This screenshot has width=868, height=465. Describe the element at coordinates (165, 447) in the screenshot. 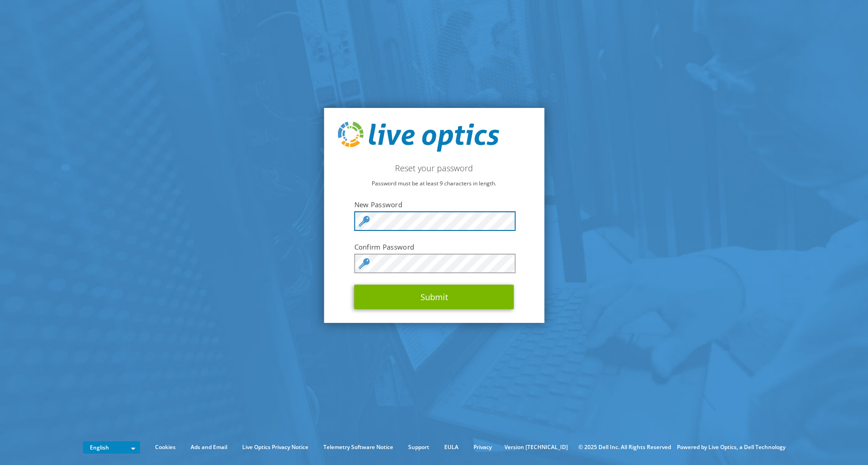

I see `a: Cookies` at that location.